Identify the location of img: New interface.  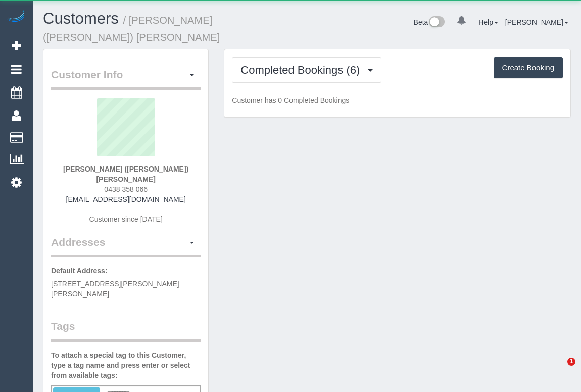
(436, 23).